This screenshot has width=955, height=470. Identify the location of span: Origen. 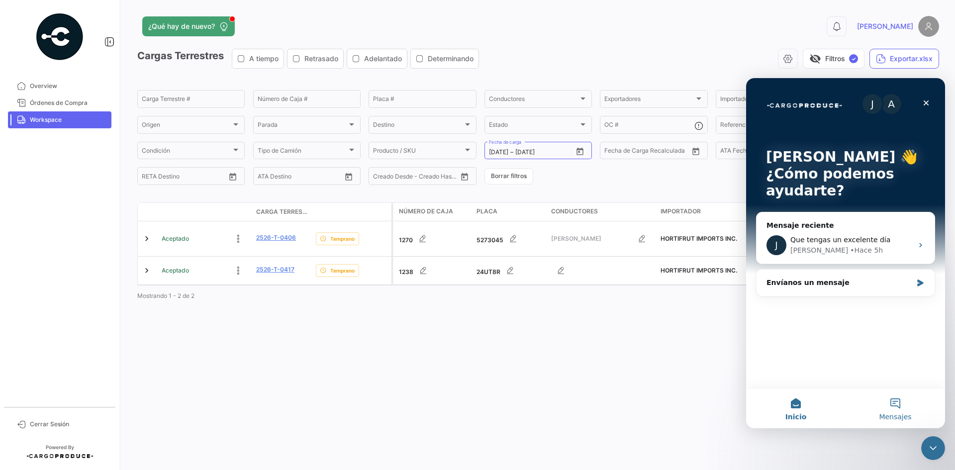
(186, 126).